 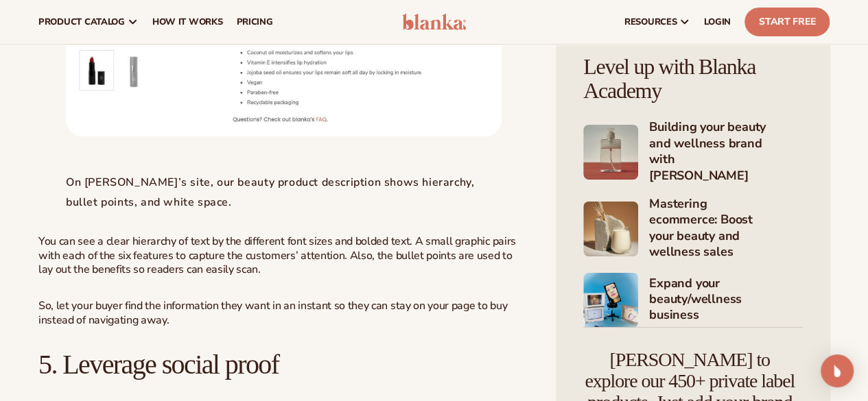 I want to click on span: pricing, so click(x=253, y=22).